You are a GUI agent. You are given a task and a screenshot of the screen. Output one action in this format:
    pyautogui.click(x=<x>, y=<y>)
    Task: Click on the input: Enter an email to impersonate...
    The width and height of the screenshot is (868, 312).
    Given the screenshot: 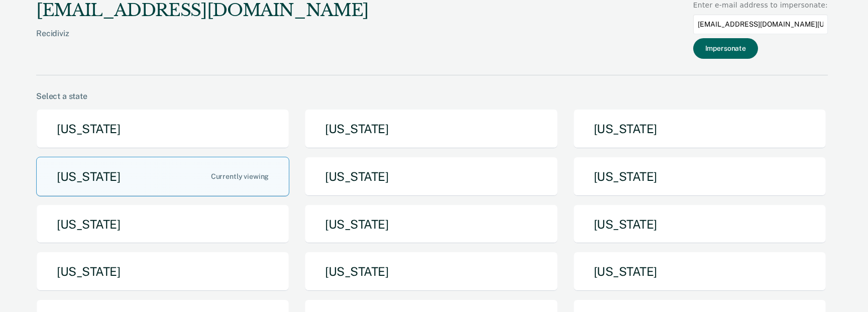 What is the action you would take?
    pyautogui.click(x=761, y=24)
    